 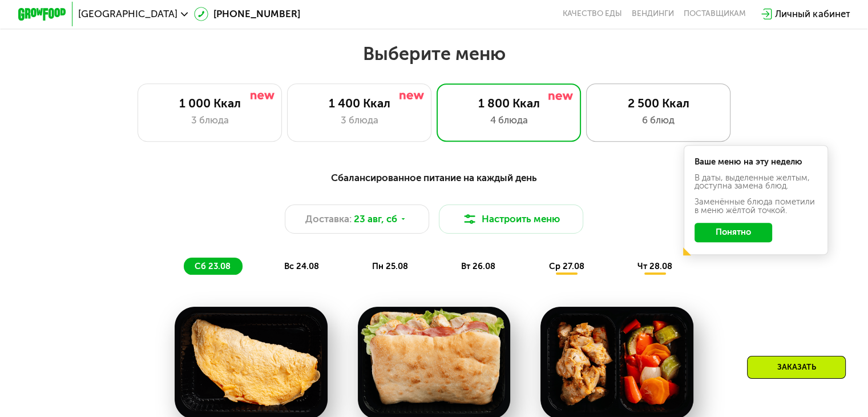 What do you see at coordinates (478, 266) in the screenshot?
I see `span: вт 26.08` at bounding box center [478, 266].